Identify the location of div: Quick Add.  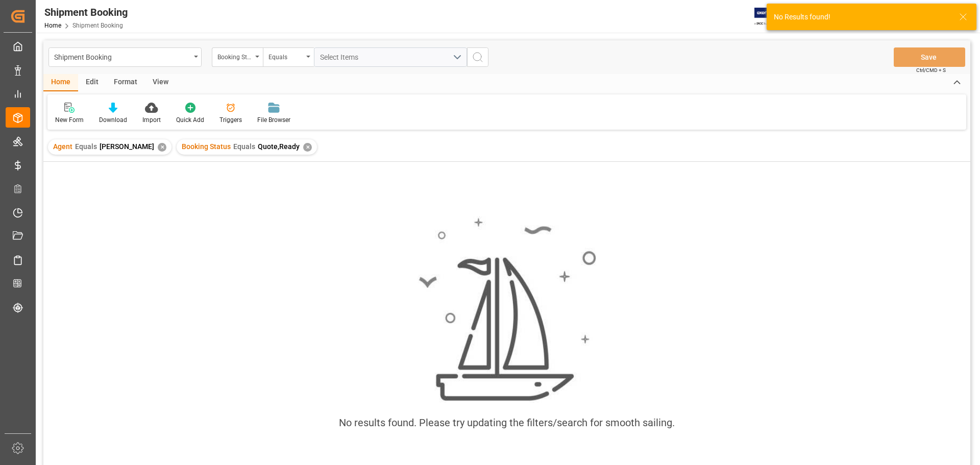
(190, 120).